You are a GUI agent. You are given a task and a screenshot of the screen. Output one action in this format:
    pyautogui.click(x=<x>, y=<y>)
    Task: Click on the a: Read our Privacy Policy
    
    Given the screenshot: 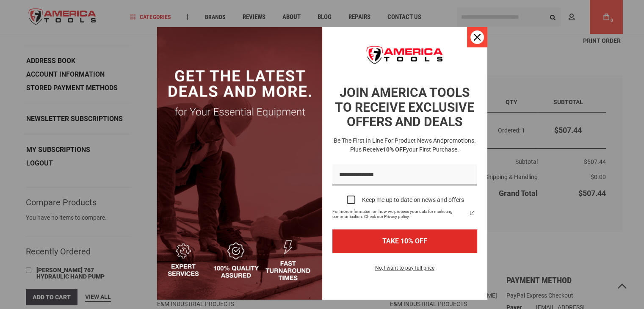 What is the action you would take?
    pyautogui.click(x=472, y=213)
    